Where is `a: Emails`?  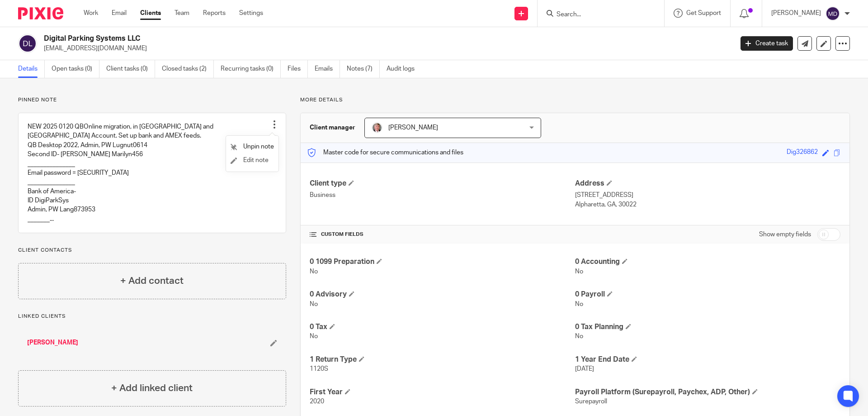
a: Emails is located at coordinates (328, 69).